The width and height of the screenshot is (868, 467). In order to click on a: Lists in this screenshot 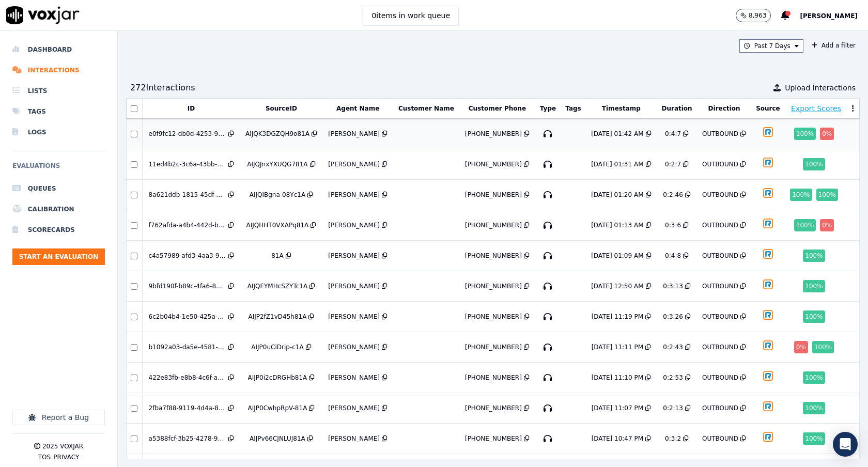, I will do `click(58, 91)`.